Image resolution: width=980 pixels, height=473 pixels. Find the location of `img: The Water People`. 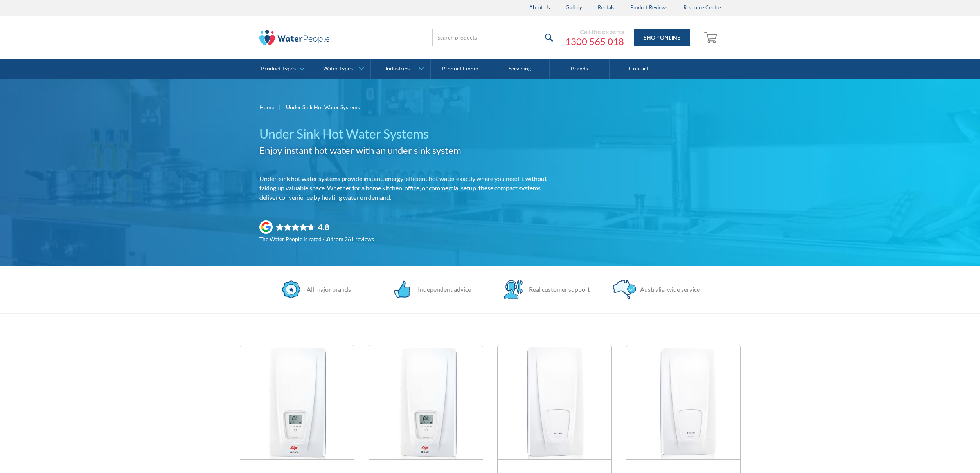

img: The Water People is located at coordinates (295, 37).